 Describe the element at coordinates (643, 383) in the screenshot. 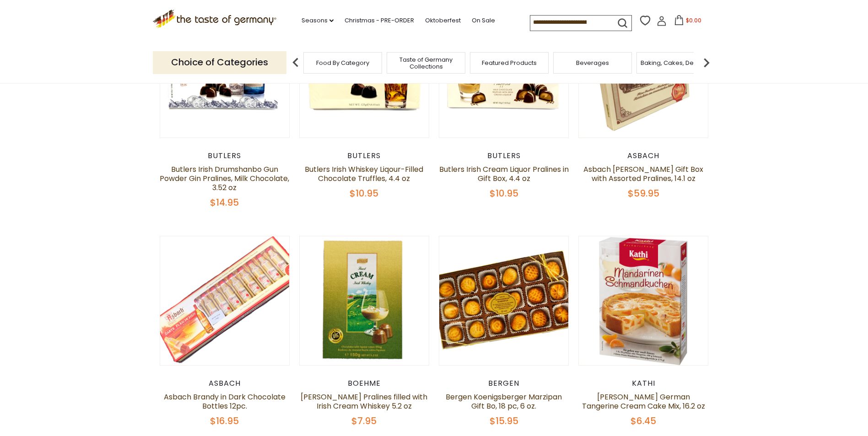

I see `div: Kathi` at that location.